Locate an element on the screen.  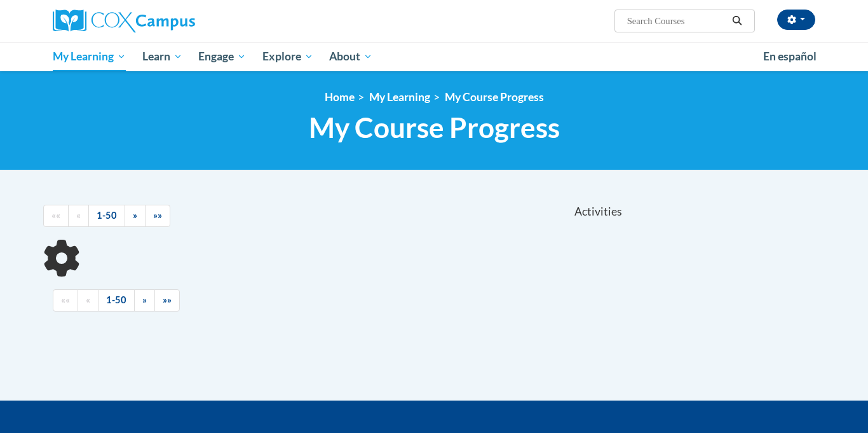
a: En español is located at coordinates (790, 56).